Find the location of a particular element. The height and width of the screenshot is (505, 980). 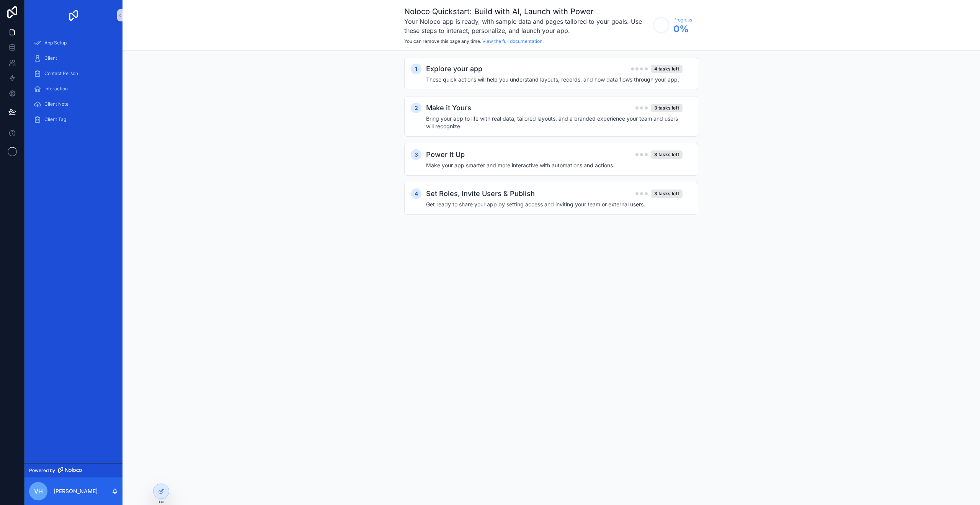

h3: Your Noloco app is ready, with sample data and pages tailored to your goals. Use these steps to i... is located at coordinates (527, 26).